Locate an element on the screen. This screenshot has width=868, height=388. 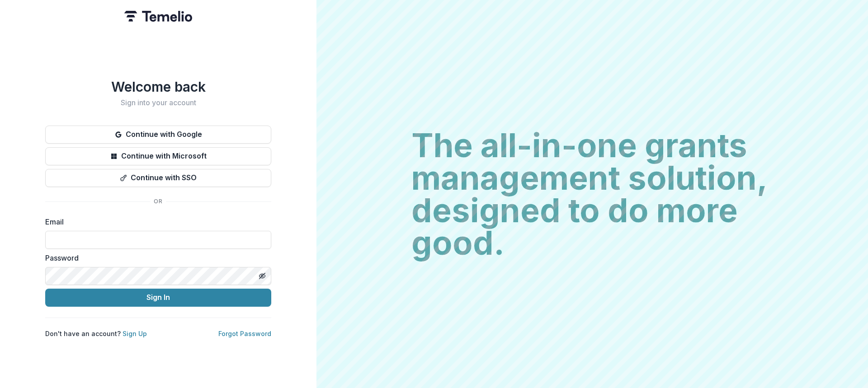
img: Temelio is located at coordinates (158, 16).